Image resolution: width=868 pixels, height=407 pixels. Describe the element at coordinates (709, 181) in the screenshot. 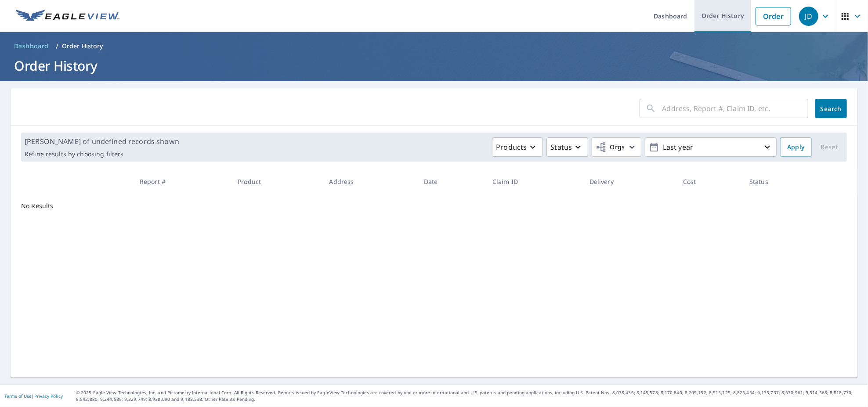

I see `th: Cost` at that location.